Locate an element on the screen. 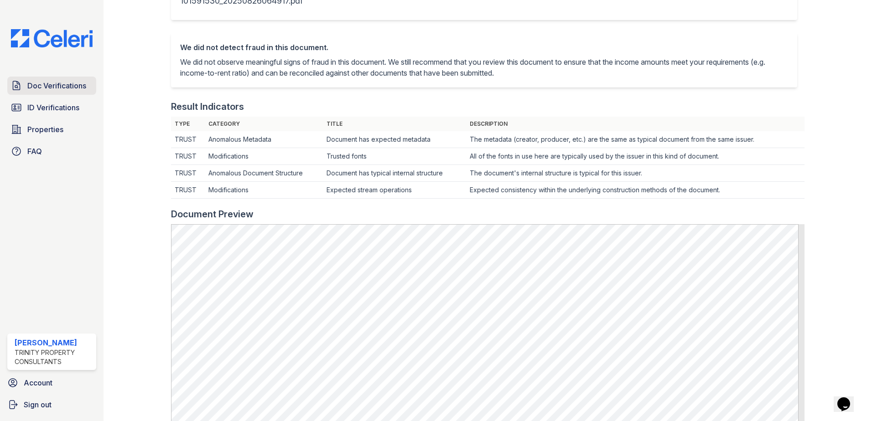 This screenshot has height=421, width=872. span: FAQ is located at coordinates (35, 151).